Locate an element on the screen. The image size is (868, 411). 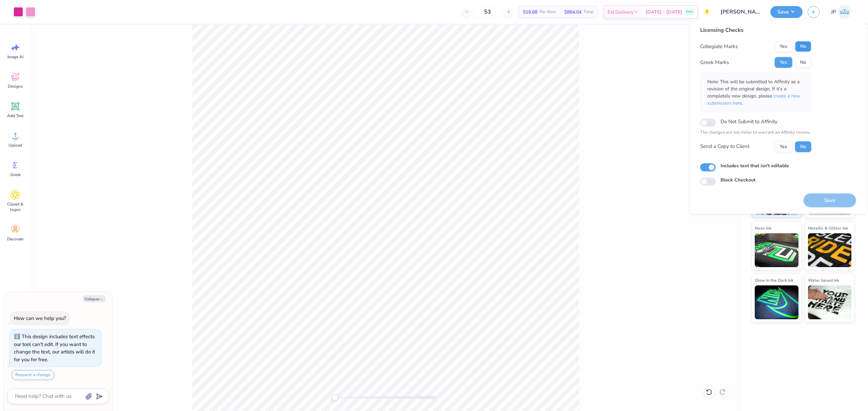
img: Neon Ink is located at coordinates (776, 250).